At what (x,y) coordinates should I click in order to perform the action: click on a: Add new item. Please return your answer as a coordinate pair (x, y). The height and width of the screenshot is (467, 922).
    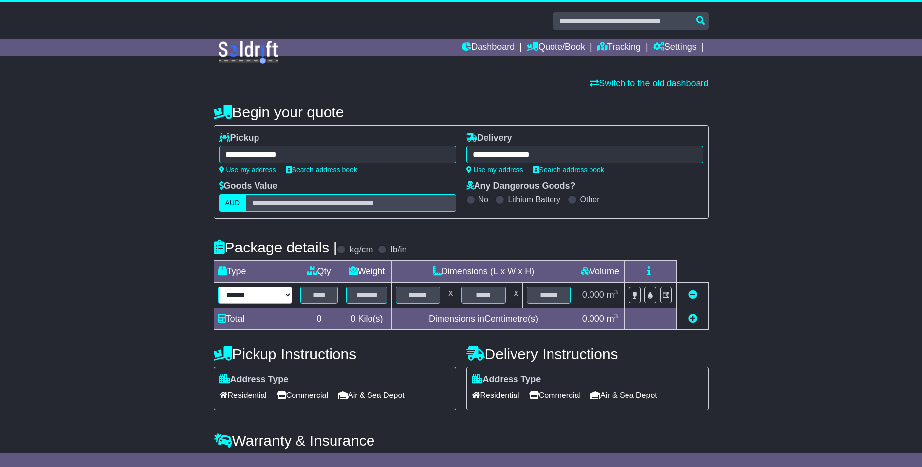
    Looking at the image, I should click on (692, 319).